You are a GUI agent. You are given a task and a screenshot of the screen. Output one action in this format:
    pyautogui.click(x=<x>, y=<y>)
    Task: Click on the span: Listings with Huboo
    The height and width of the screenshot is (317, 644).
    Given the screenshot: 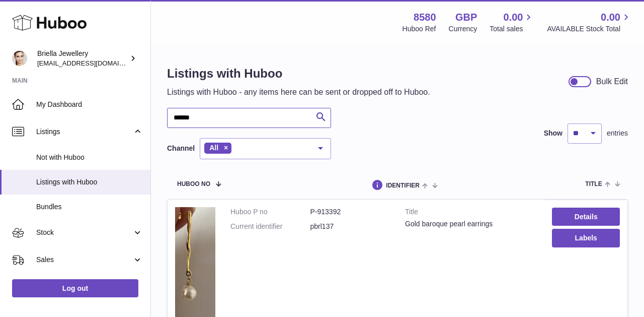 What is the action you would take?
    pyautogui.click(x=90, y=182)
    